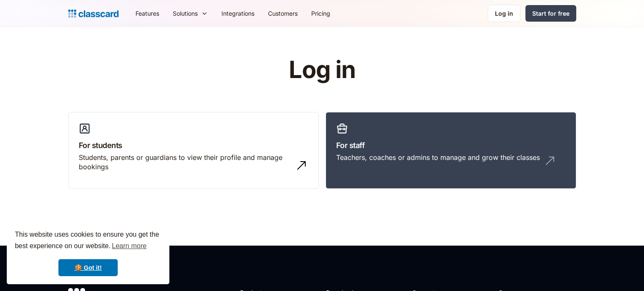 This screenshot has height=291, width=644. Describe the element at coordinates (504, 13) in the screenshot. I see `div: Log in` at that location.